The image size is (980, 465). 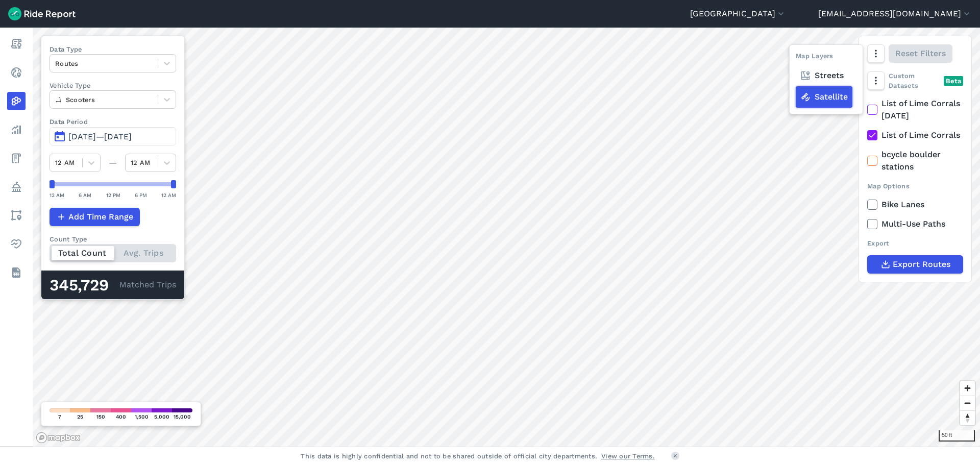 What do you see at coordinates (920, 54) in the screenshot?
I see `button: Reset Filters` at bounding box center [920, 54].